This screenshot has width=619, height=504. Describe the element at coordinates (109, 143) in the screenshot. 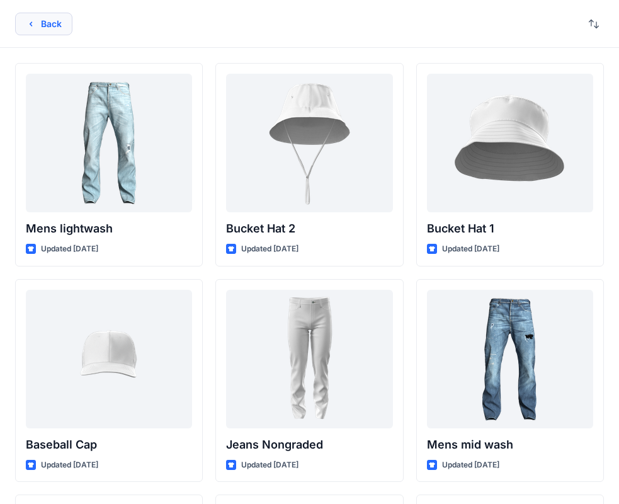

I see `a: Mens lightwash` at that location.